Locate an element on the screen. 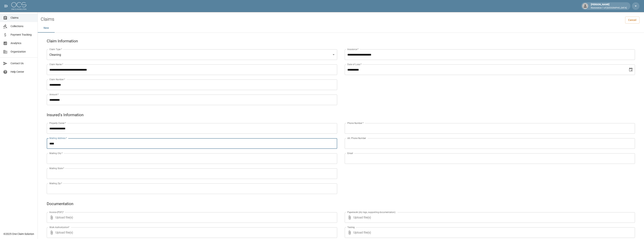  label: Property Owner is located at coordinates (58, 123).